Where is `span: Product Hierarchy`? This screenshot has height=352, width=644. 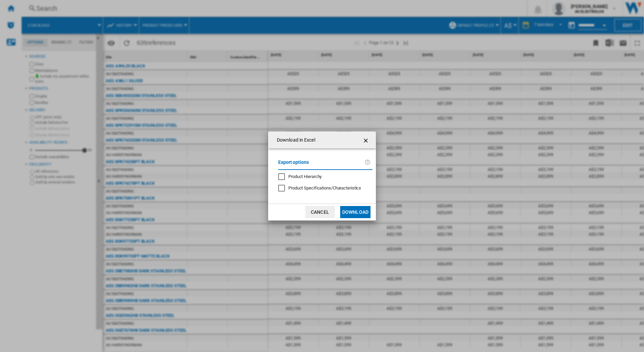
span: Product Hierarchy is located at coordinates (305, 177).